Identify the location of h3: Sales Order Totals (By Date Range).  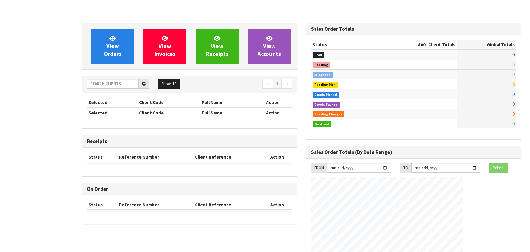
(414, 152).